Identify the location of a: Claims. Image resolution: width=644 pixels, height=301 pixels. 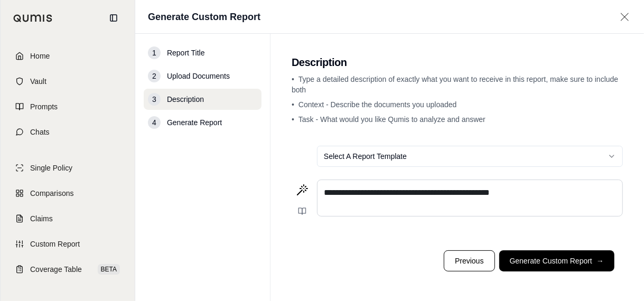
(67, 219).